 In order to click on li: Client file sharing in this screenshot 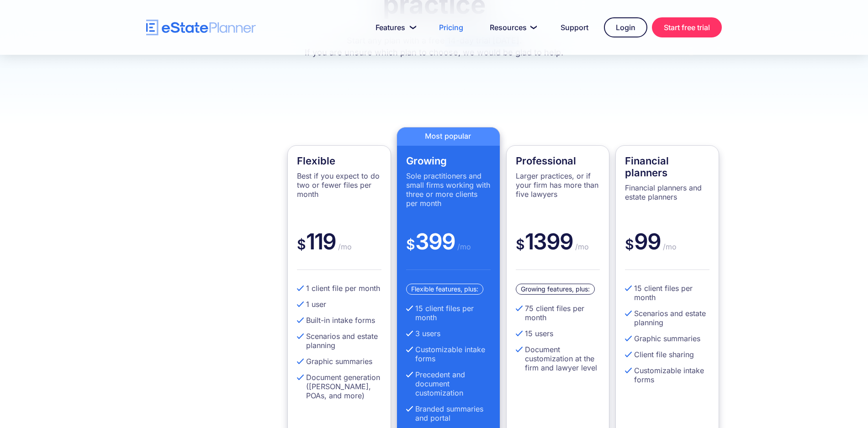, I will do `click(668, 354)`.